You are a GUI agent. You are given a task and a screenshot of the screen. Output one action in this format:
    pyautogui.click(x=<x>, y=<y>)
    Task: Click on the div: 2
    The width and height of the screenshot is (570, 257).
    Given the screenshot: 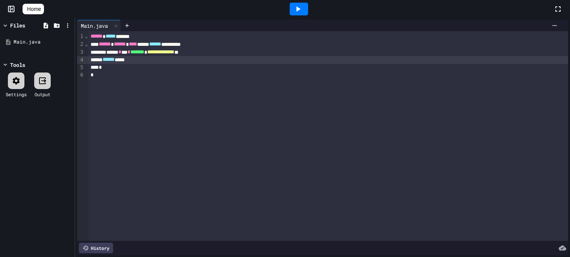 What is the action you would take?
    pyautogui.click(x=81, y=44)
    